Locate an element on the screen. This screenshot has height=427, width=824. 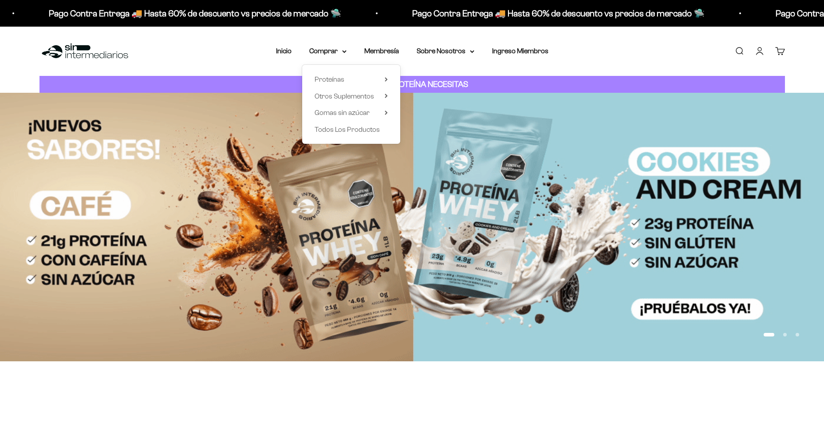
span: Gomas sin azúcar is located at coordinates (342, 112).